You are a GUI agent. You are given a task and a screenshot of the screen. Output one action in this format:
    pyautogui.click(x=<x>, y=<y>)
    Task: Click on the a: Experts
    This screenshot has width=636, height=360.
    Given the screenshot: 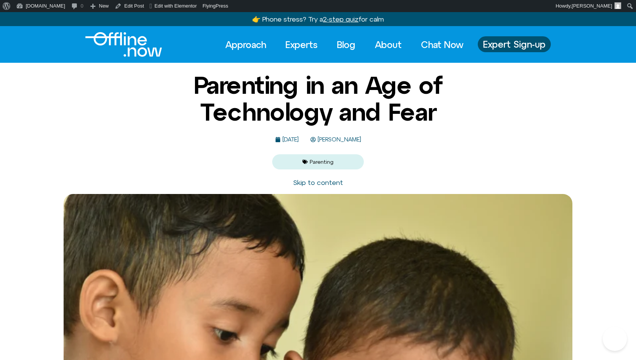 What is the action you would take?
    pyautogui.click(x=301, y=45)
    